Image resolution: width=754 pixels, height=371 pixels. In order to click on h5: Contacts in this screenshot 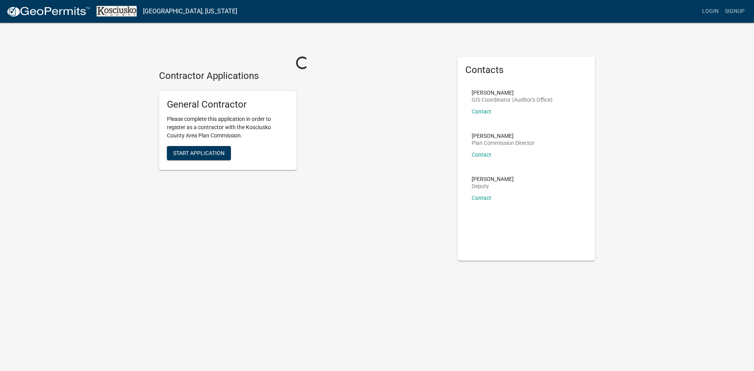, I will do `click(526, 70)`.